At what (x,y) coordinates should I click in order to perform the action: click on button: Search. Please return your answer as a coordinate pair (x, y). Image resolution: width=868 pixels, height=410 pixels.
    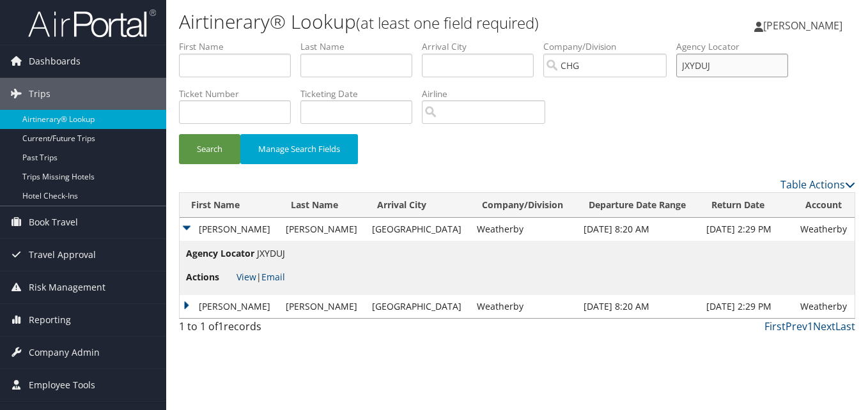
    Looking at the image, I should click on (209, 149).